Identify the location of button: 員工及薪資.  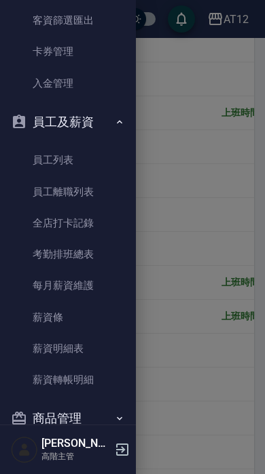
(68, 122).